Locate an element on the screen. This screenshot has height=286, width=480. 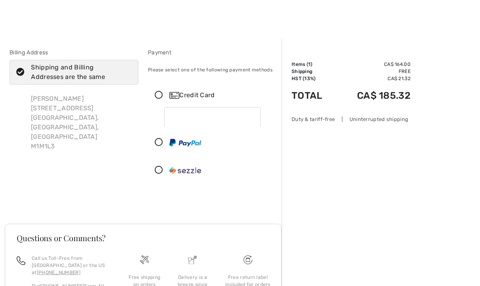
td: HST (13%) is located at coordinates (313, 79).